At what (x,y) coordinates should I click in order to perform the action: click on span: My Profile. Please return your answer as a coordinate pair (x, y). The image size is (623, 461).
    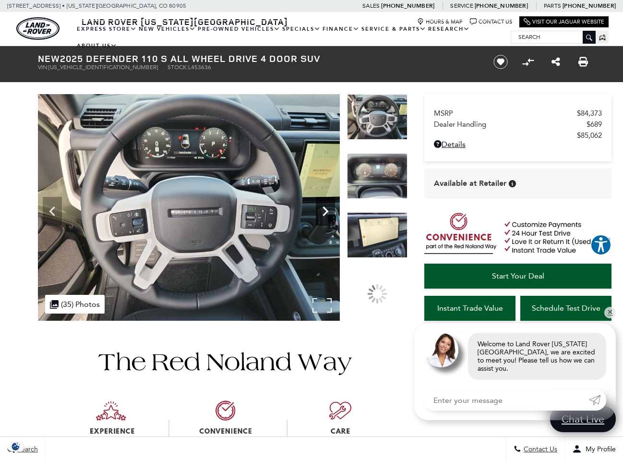
    Looking at the image, I should click on (599, 449).